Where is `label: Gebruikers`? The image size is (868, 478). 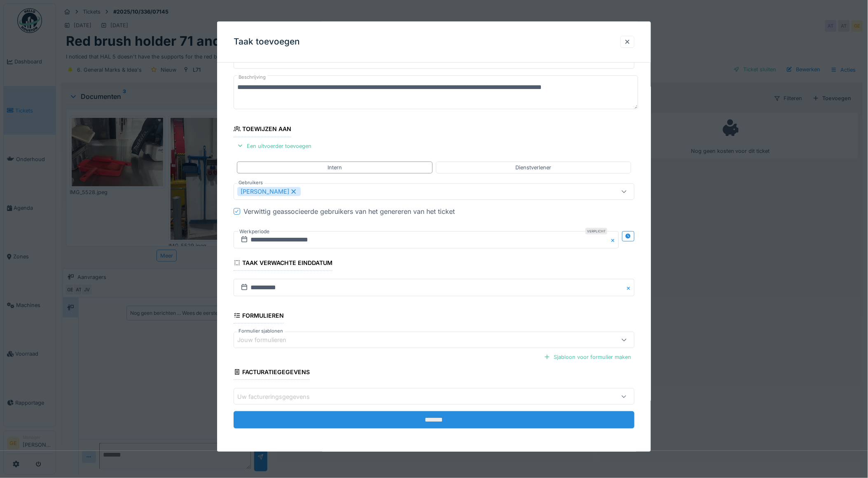 label: Gebruikers is located at coordinates (251, 183).